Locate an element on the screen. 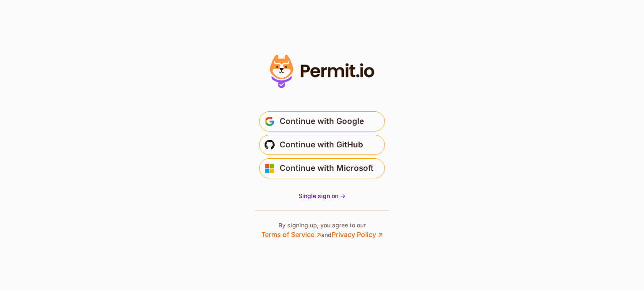 The height and width of the screenshot is (291, 644). a: Single sign on -> is located at coordinates (322, 196).